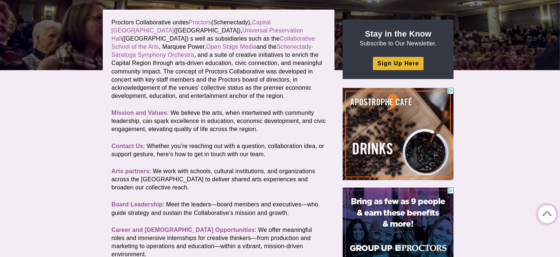 The height and width of the screenshot is (257, 560). I want to click on p: : We believe the arts, when intertwined with community leadership, can spark excellence in educat..., so click(219, 121).